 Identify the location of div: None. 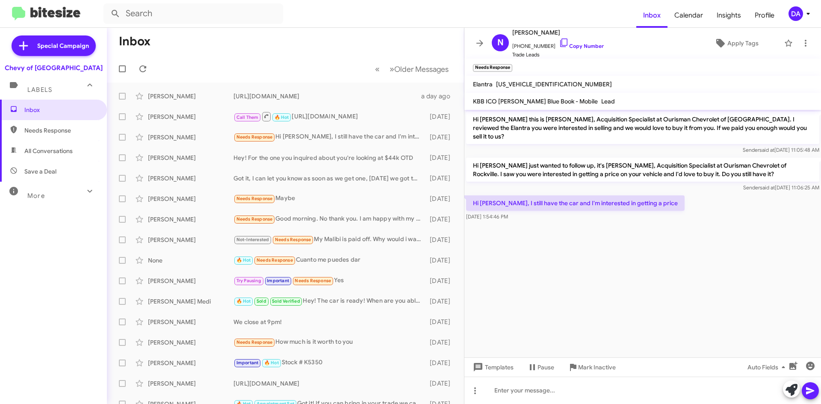
(191, 261).